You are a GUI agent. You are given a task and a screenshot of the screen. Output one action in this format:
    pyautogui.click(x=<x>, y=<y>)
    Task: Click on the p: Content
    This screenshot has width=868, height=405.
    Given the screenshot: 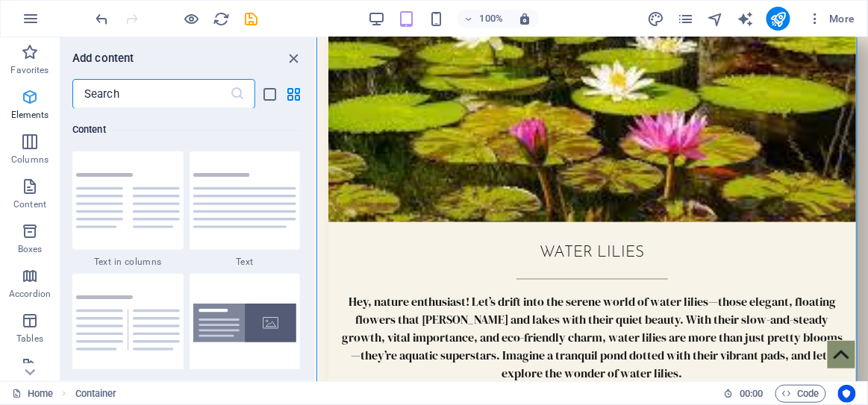 What is the action you would take?
    pyautogui.click(x=30, y=204)
    